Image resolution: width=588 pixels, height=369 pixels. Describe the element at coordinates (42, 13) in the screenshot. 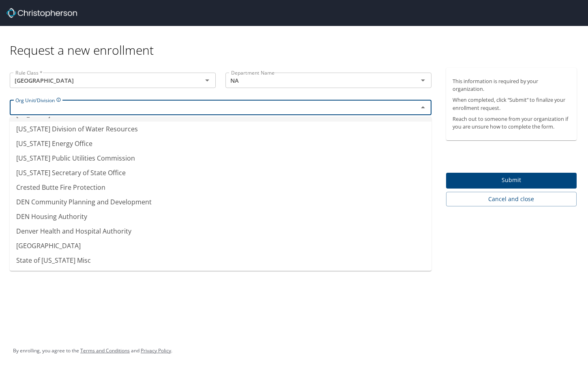

I see `img: cbt logo` at that location.